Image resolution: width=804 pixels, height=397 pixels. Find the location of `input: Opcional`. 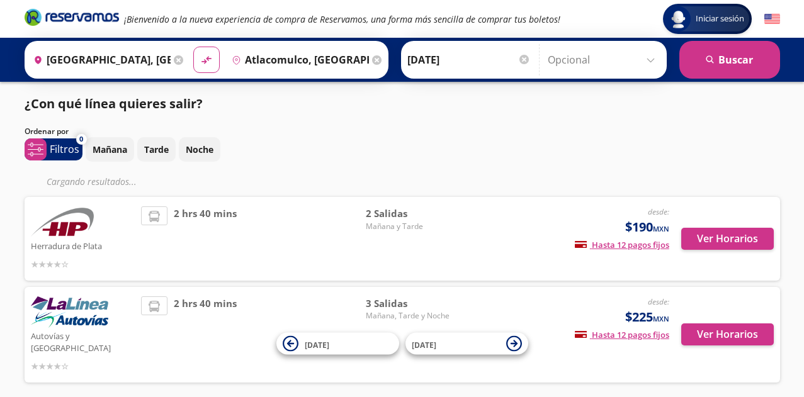

input: Opcional is located at coordinates (604, 60).